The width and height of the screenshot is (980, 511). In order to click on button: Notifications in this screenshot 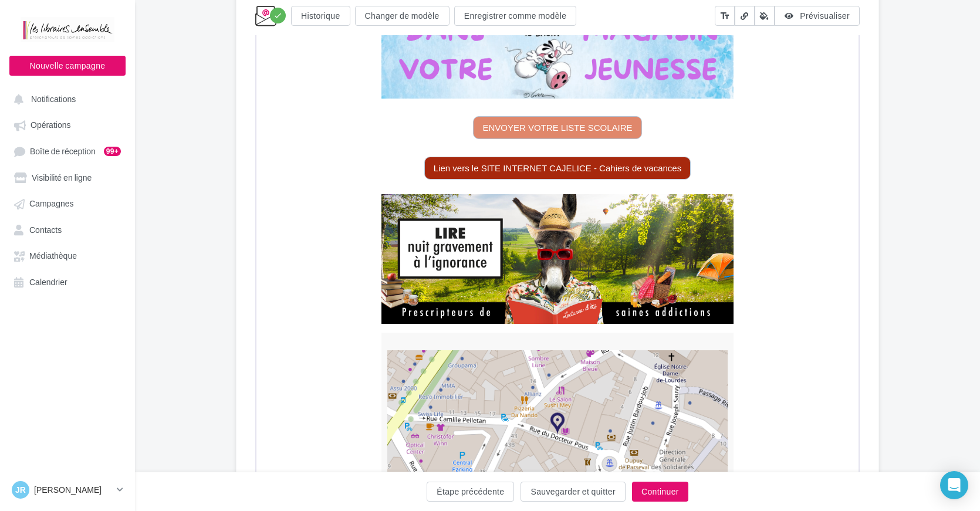, I will do `click(65, 99)`.